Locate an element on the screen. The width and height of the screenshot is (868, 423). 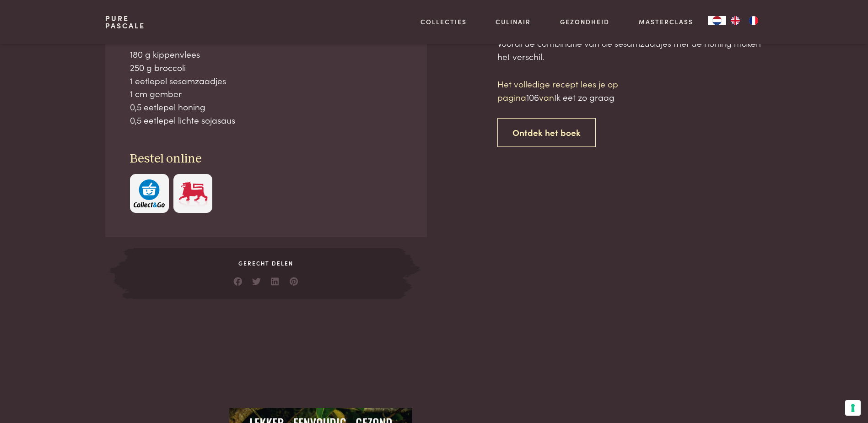
img: c308188babc36a3a401bcb5cb7e020f4d5ab42f7cacd8327e500463a43eeb86c.svg is located at coordinates (149, 193).